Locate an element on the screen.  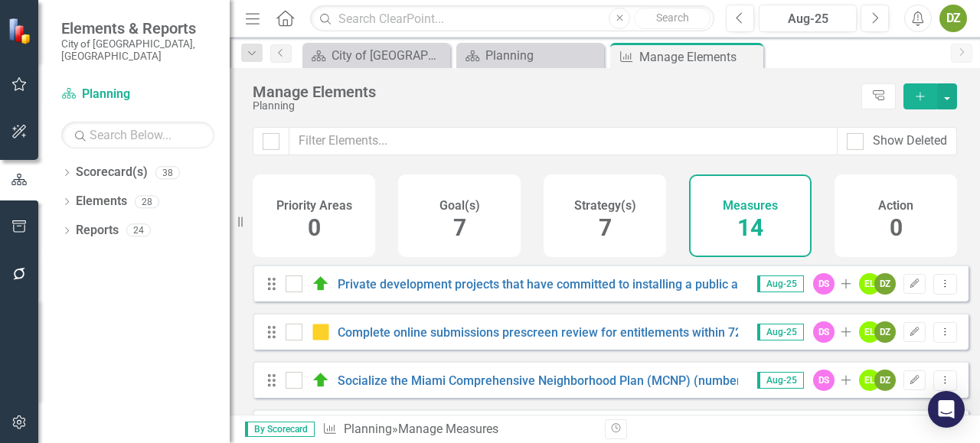
div: Show Deleted is located at coordinates (909, 141).